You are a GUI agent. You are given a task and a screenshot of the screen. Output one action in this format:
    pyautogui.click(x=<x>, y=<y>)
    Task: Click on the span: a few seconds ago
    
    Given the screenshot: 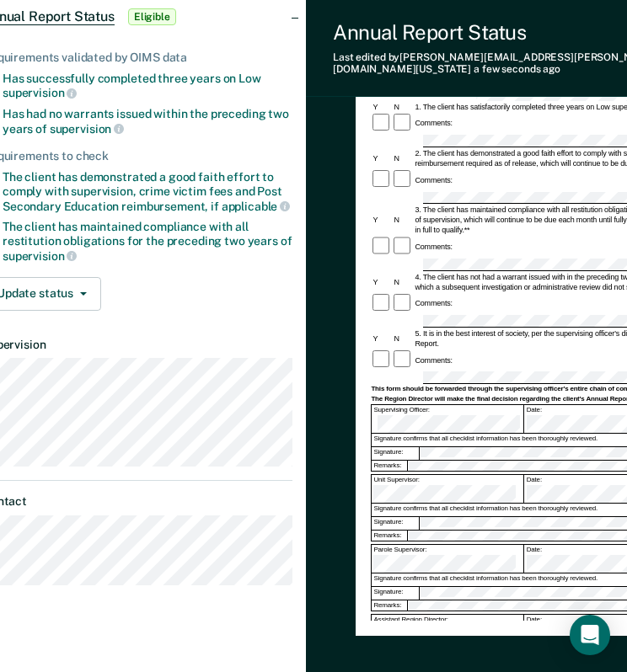 What is the action you would take?
    pyautogui.click(x=516, y=69)
    